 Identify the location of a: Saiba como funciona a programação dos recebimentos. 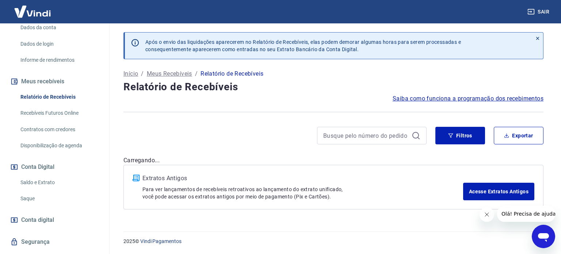
(467, 99).